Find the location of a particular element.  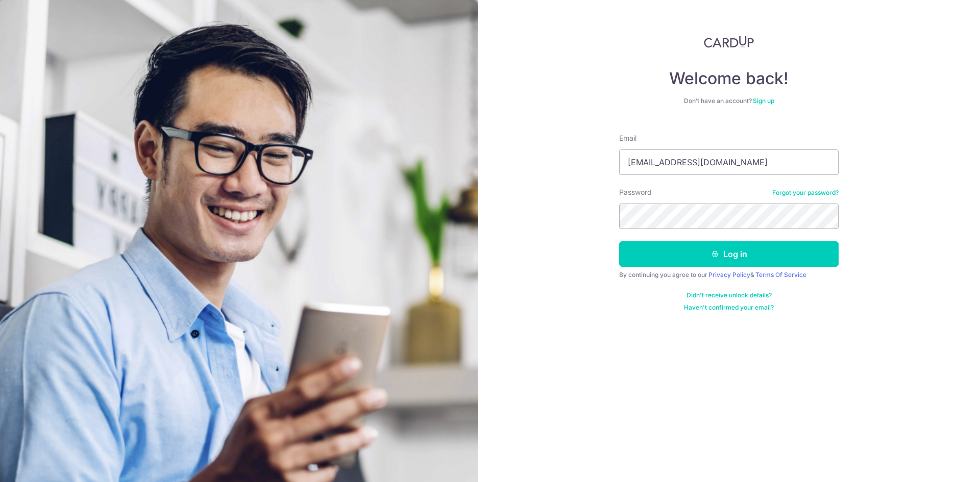

a: Privacy Policy is located at coordinates (729, 274).